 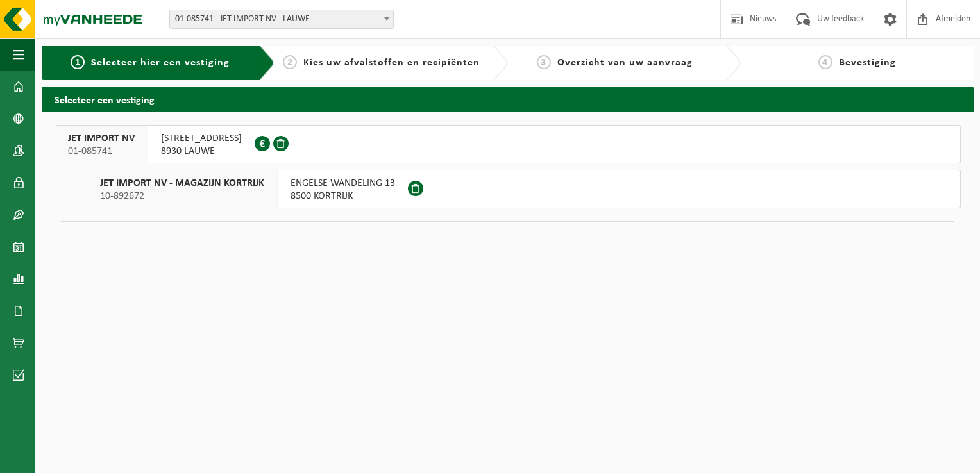 I want to click on h2: Selecteer een vestiging, so click(x=507, y=98).